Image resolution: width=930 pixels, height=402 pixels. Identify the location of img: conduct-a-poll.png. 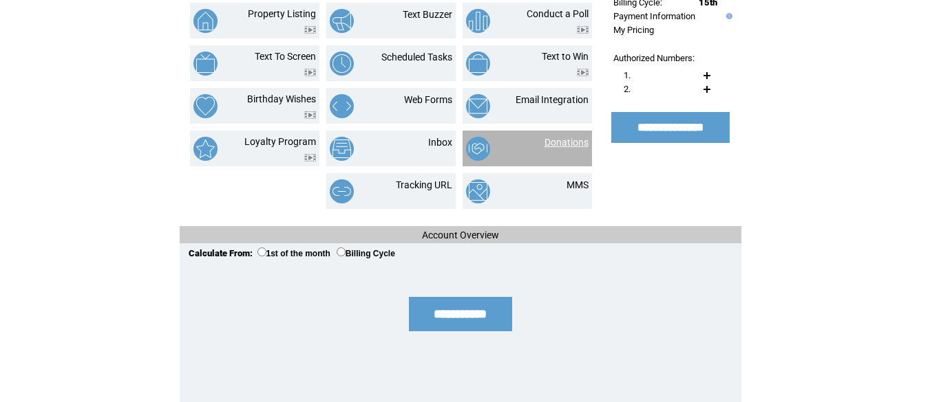
(477, 21).